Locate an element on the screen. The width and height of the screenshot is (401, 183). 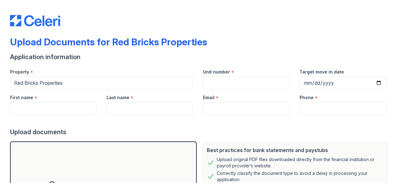
label: Email is located at coordinates (209, 98).